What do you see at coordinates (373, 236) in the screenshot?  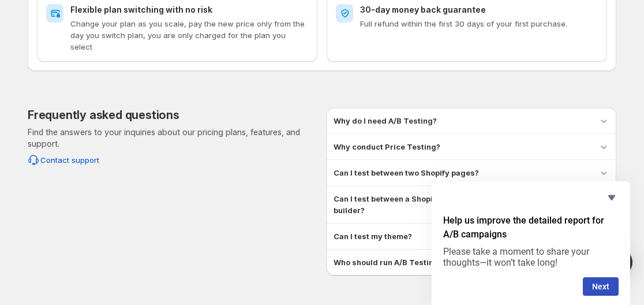 I see `h3: Can I test my theme?` at bounding box center [373, 236].